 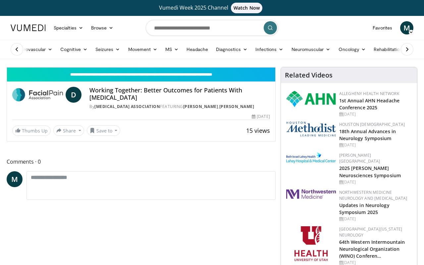 What do you see at coordinates (31, 49) in the screenshot?
I see `a: Cerebrovascular` at bounding box center [31, 49].